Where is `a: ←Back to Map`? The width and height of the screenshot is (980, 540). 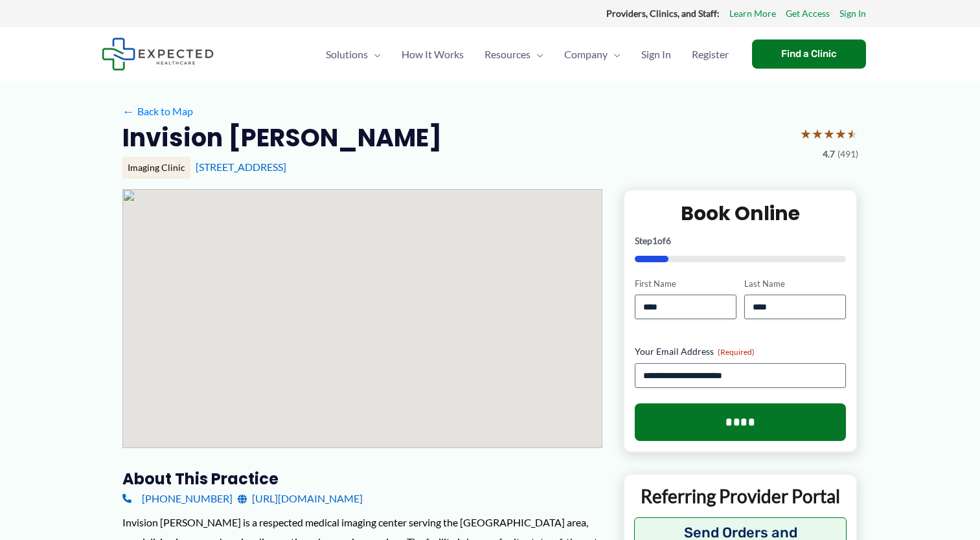
a: ←Back to Map is located at coordinates (158, 111).